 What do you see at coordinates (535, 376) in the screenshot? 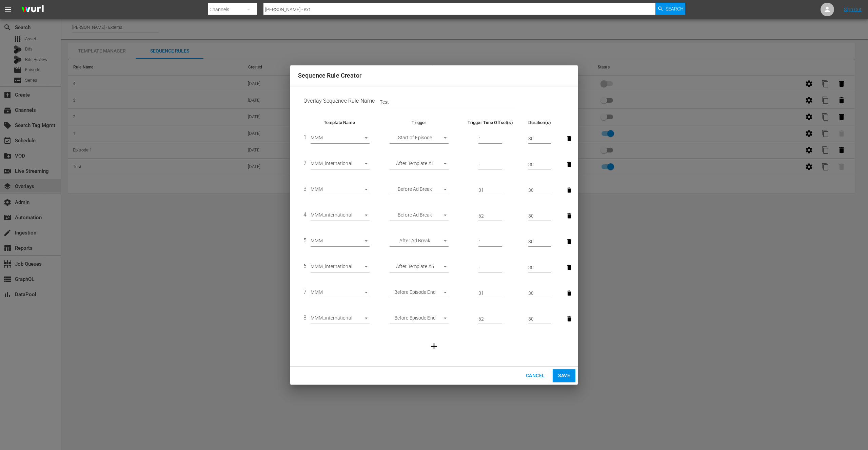
I see `button: Cancel` at bounding box center [535, 376].